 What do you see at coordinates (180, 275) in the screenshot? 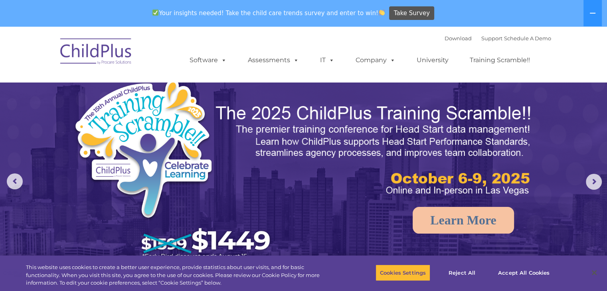
I see `div: This website uses cookies to create a better user experience, provide statistics about user visit...` at bounding box center [180, 275].